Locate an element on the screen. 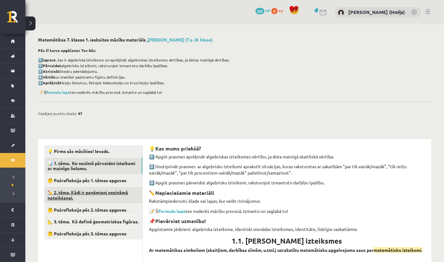 The height and width of the screenshot is (262, 444). a: 🤔 Pašrefleksija pēc 2. tēmas apguves is located at coordinates (93, 210).